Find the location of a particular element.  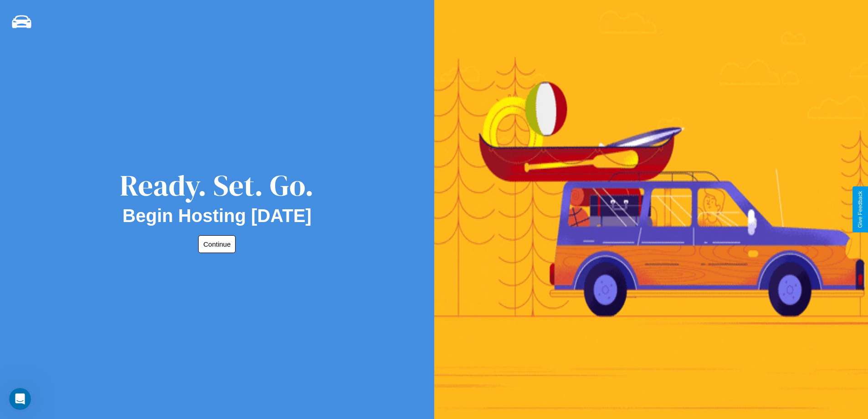

div: Give Feedback is located at coordinates (860, 210).